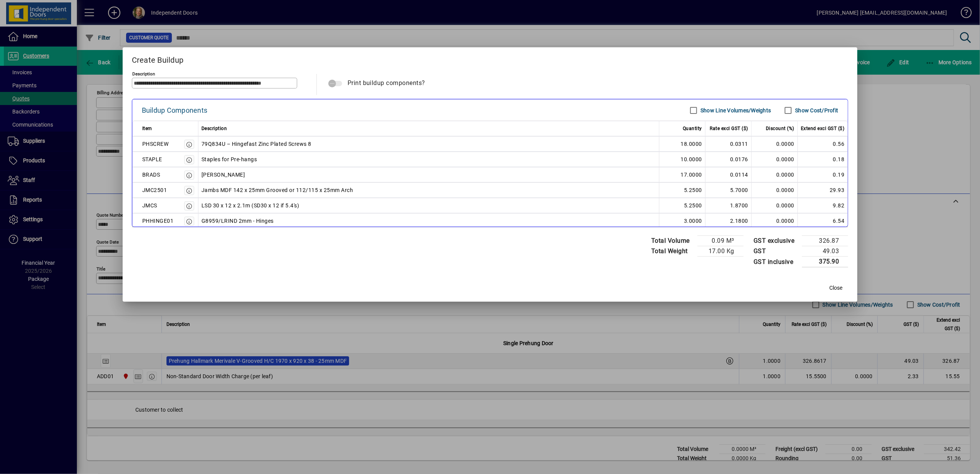  What do you see at coordinates (823, 205) in the screenshot?
I see `td: 9.82` at bounding box center [823, 205].